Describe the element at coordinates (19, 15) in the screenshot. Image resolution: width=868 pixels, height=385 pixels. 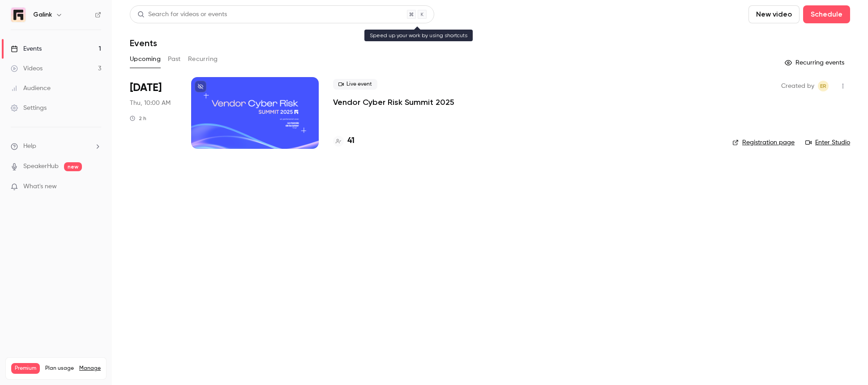
I see `img: Galink` at that location.